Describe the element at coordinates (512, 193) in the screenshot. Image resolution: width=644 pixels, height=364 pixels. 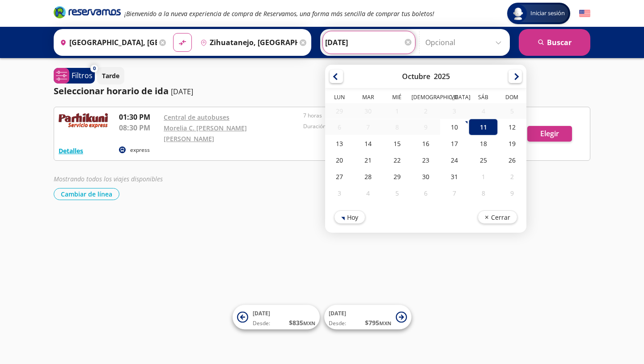
I see `div: 09-Nov-25` at that location.